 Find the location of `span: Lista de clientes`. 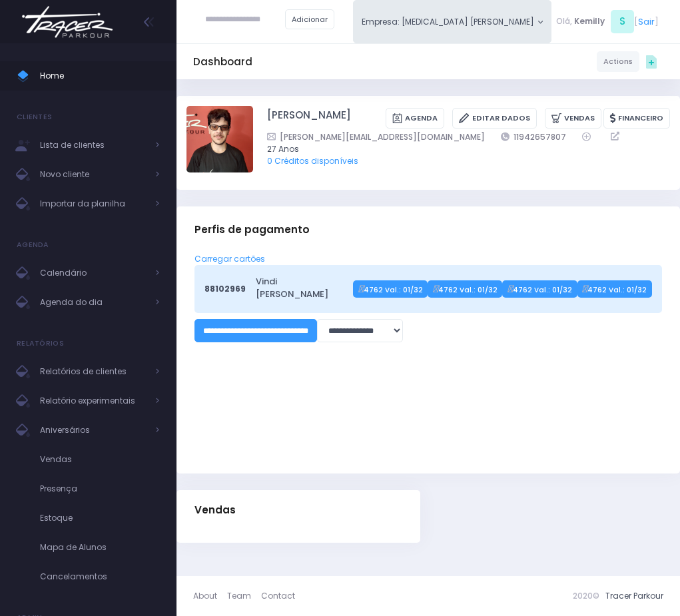

span: Lista de clientes is located at coordinates (93, 145).